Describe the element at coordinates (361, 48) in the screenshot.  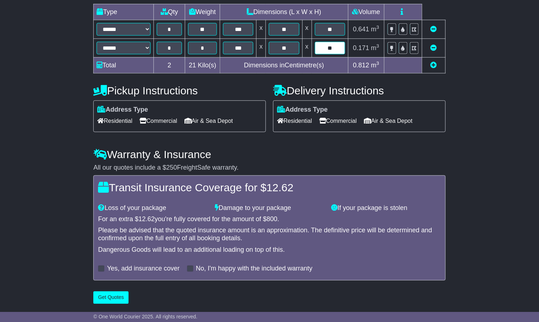
I see `span: 0.171` at that location.